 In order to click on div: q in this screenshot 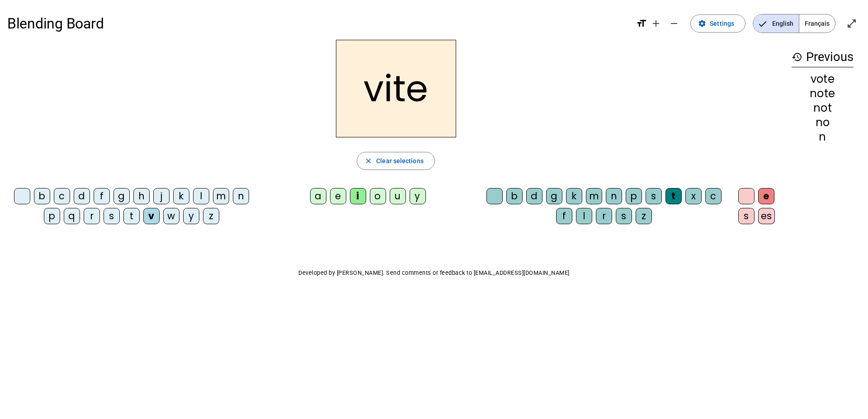, I will do `click(72, 216)`.